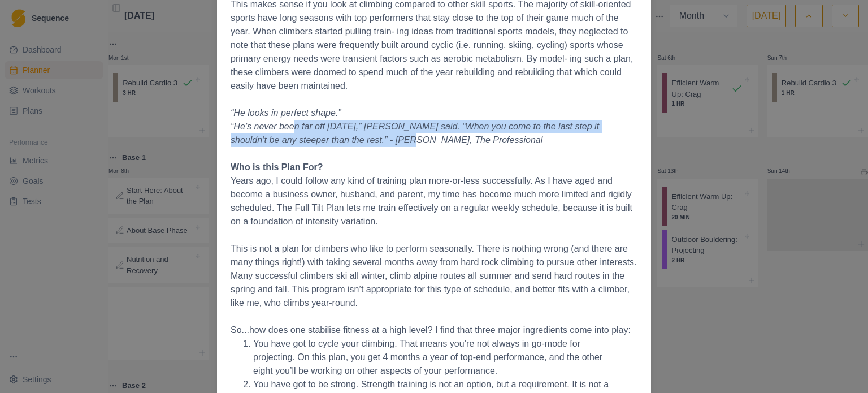 The image size is (868, 393). What do you see at coordinates (434, 357) in the screenshot?
I see `li: You have got to cycle your climbing. That means you’re not always in go-mode for projecting. On t...` at bounding box center [434, 357].